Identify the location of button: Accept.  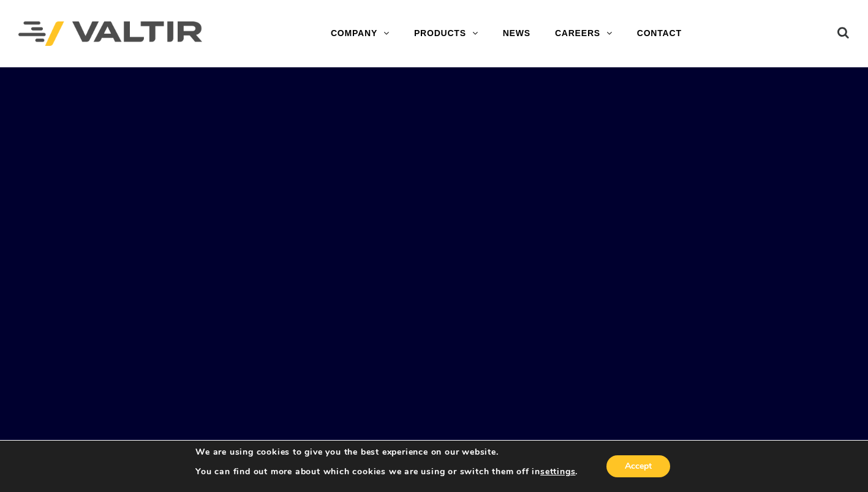
(638, 466).